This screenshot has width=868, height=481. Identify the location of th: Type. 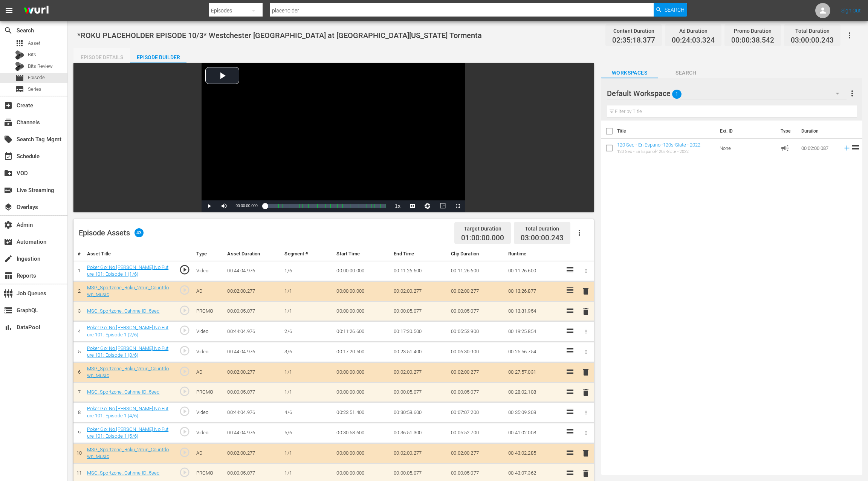
(208, 254).